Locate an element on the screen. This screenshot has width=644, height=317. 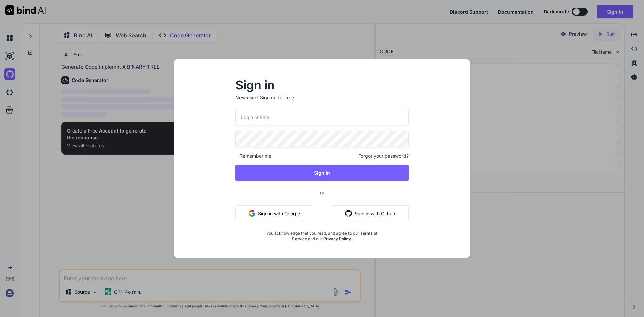
a: Privacy Policy. is located at coordinates (338, 238).